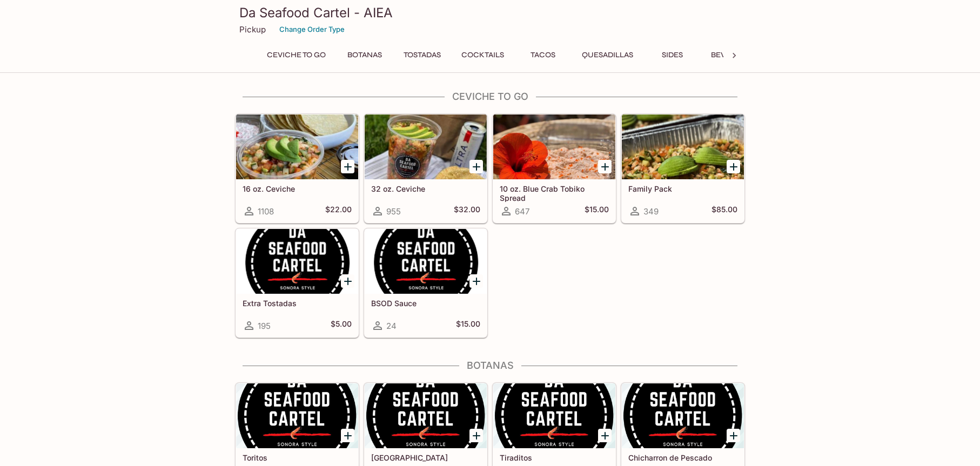  What do you see at coordinates (607, 55) in the screenshot?
I see `button: Quesadillas` at bounding box center [607, 55].